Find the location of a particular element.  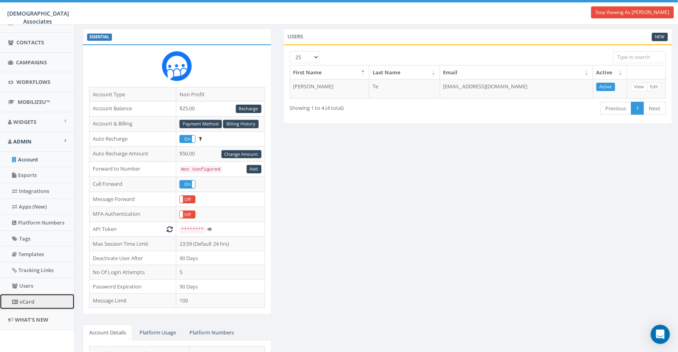

td: Auto Recharge is located at coordinates (133, 139).